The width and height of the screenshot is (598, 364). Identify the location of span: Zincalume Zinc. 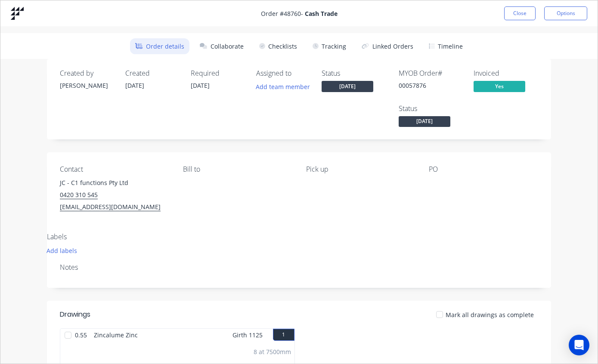
(121, 336).